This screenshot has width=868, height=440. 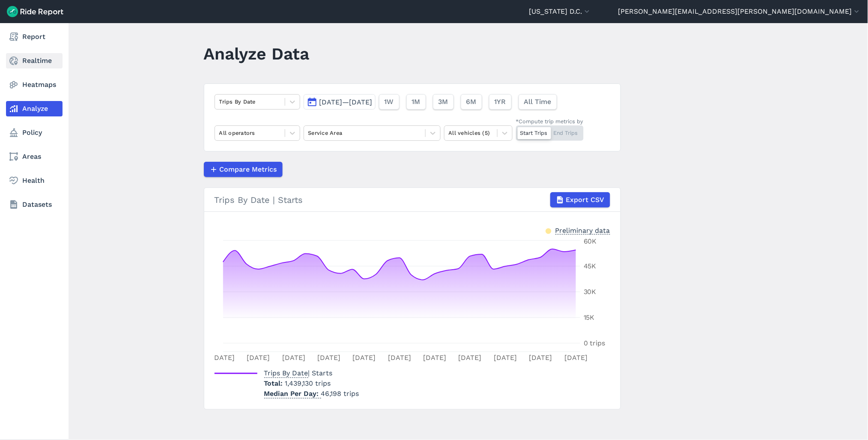 What do you see at coordinates (34, 37) in the screenshot?
I see `a: Report` at bounding box center [34, 37].